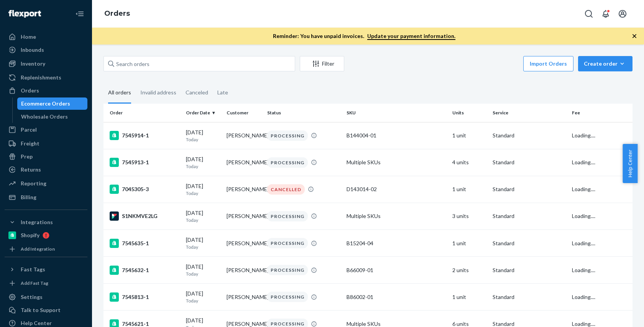 Image resolution: width=644 pixels, height=327 pixels. What do you see at coordinates (30, 144) in the screenshot?
I see `div: Freight` at bounding box center [30, 144].